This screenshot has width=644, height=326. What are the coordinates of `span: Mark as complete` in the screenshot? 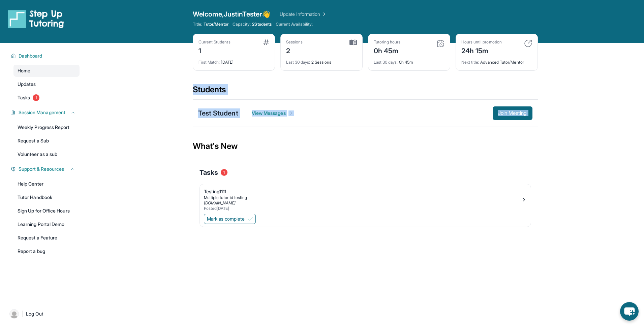 It's located at (226, 219).